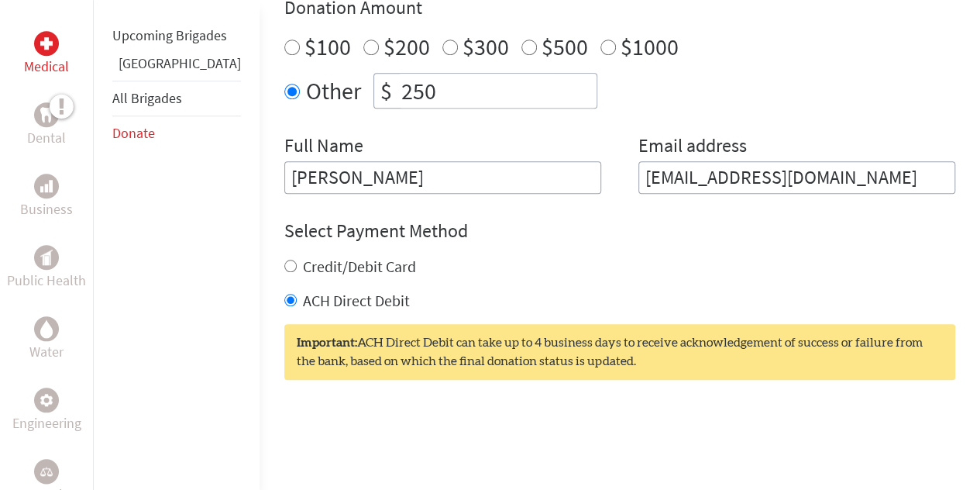  Describe the element at coordinates (359, 266) in the screenshot. I see `label: Credit/Debit Card` at that location.